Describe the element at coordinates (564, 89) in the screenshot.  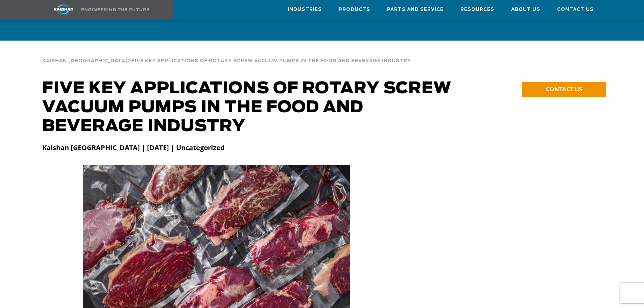
I see `a: CONTACT US` at that location.